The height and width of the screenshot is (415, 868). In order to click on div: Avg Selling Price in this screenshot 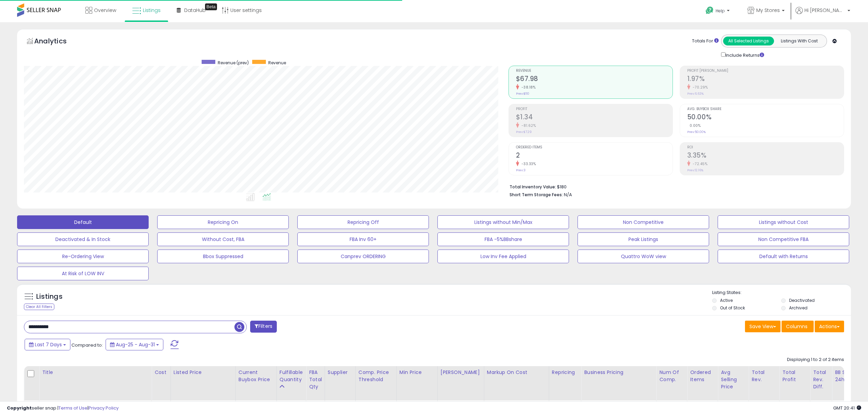, I will do `click(733, 379)`.